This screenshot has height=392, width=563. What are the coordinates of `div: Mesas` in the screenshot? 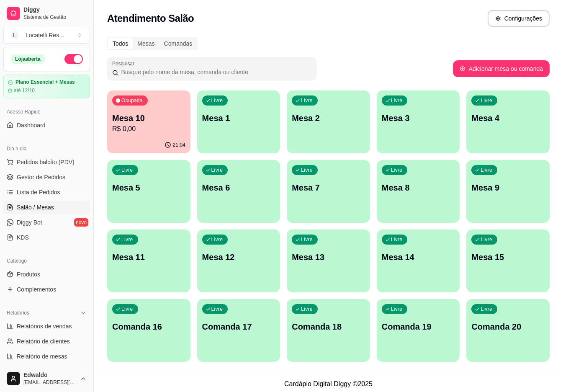 It's located at (146, 43).